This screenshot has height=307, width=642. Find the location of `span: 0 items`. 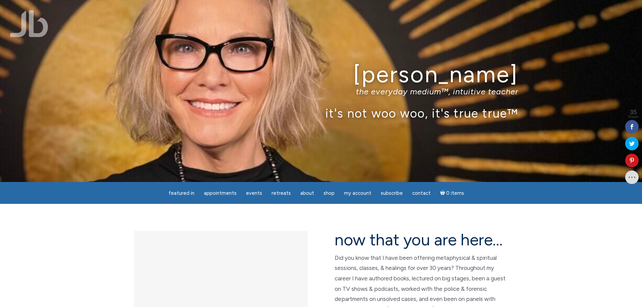

span: 0 items is located at coordinates (455, 193).